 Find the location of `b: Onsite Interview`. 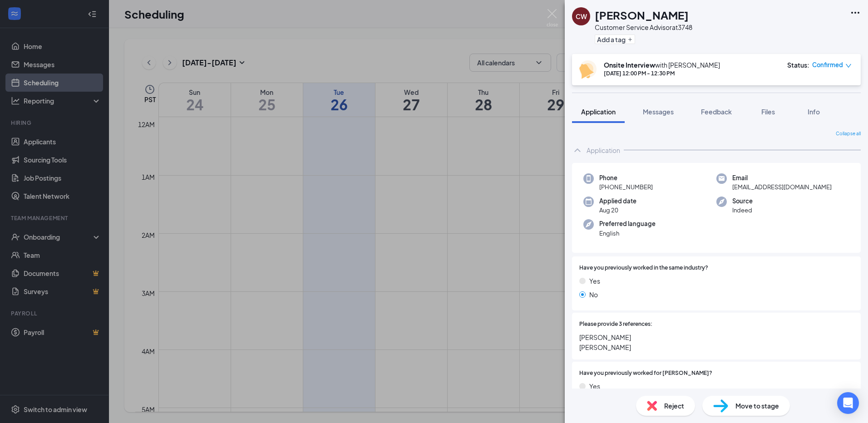

b: Onsite Interview is located at coordinates (629, 65).